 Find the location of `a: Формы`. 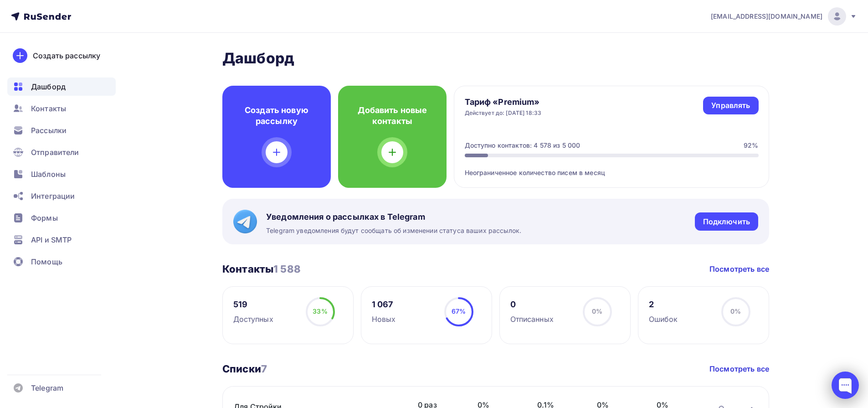

a: Формы is located at coordinates (62, 218).